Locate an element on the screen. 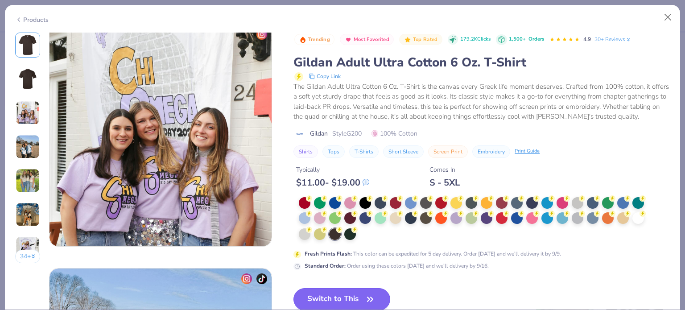  span: 4.9 is located at coordinates (587, 39).